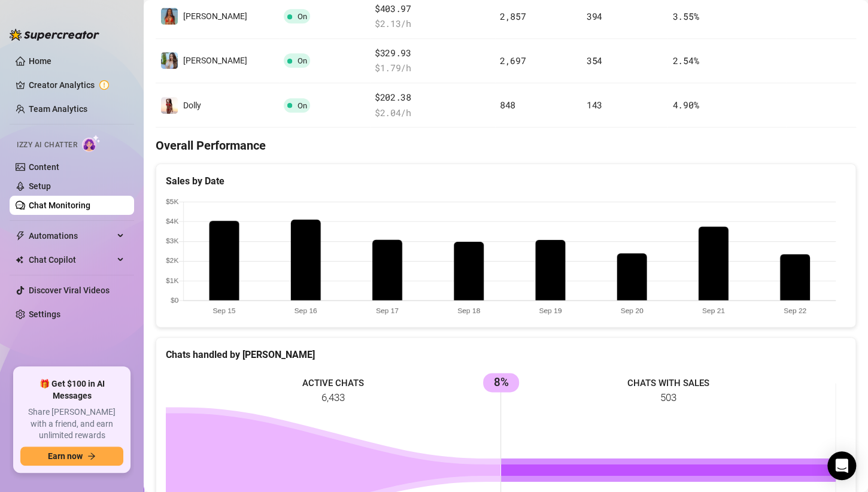  What do you see at coordinates (20, 260) in the screenshot?
I see `img: Chat Copilot` at bounding box center [20, 260].